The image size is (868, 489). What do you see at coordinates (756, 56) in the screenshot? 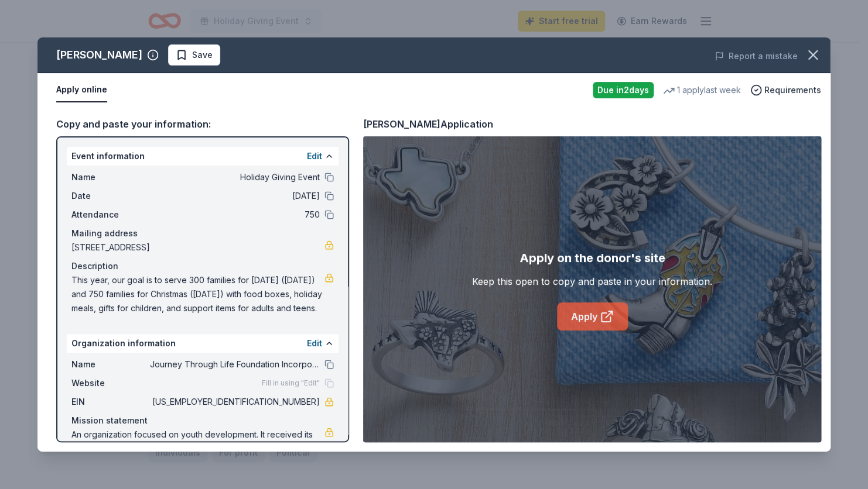
I see `button: Report a mistake` at bounding box center [756, 56].